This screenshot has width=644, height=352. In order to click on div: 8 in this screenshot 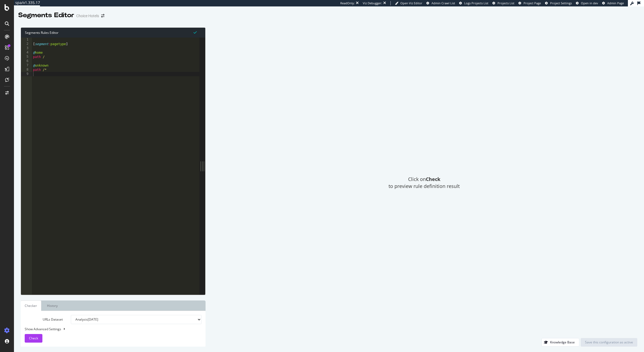, I will do `click(26, 70)`.